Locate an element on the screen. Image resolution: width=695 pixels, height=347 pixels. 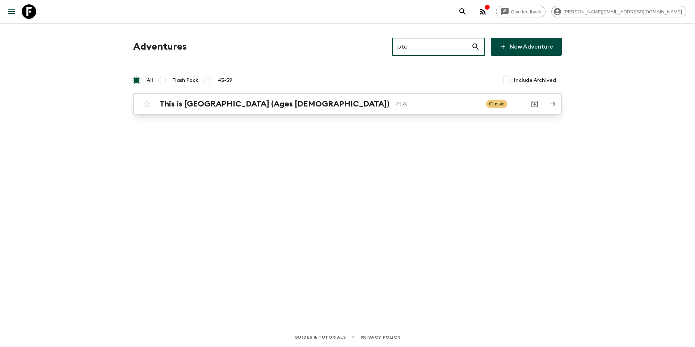
input: e.g. AR1, Argentina is located at coordinates (431, 47).